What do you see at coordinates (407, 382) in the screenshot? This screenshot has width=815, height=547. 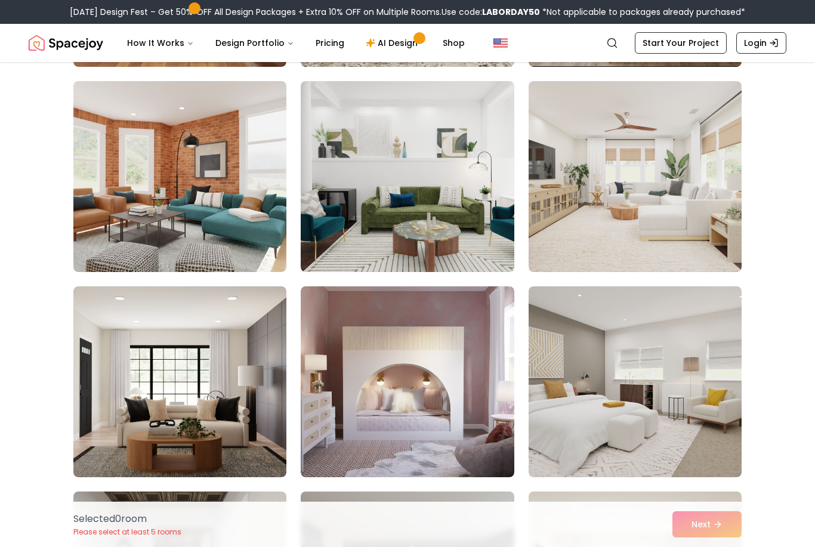 I see `img: Room room-14` at bounding box center [407, 382].